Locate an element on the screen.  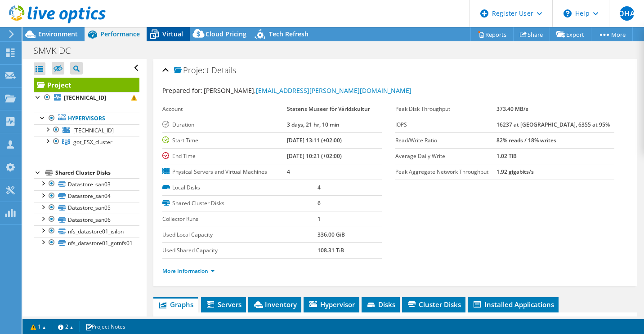
b: 336.00 GiB is located at coordinates (331, 234).